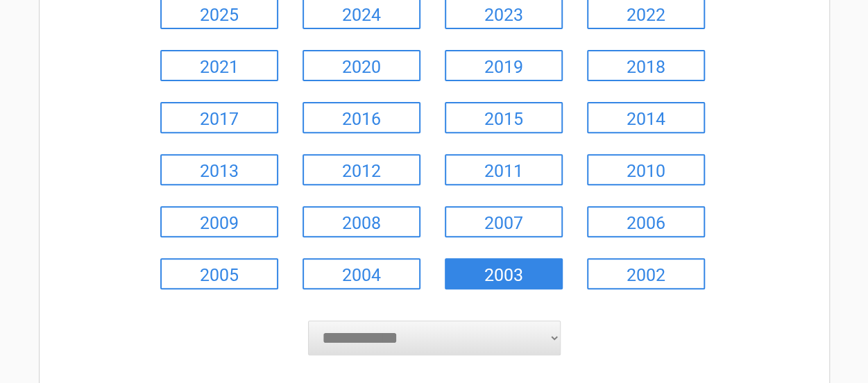 The image size is (868, 383). Describe the element at coordinates (219, 65) in the screenshot. I see `a: 2021` at that location.